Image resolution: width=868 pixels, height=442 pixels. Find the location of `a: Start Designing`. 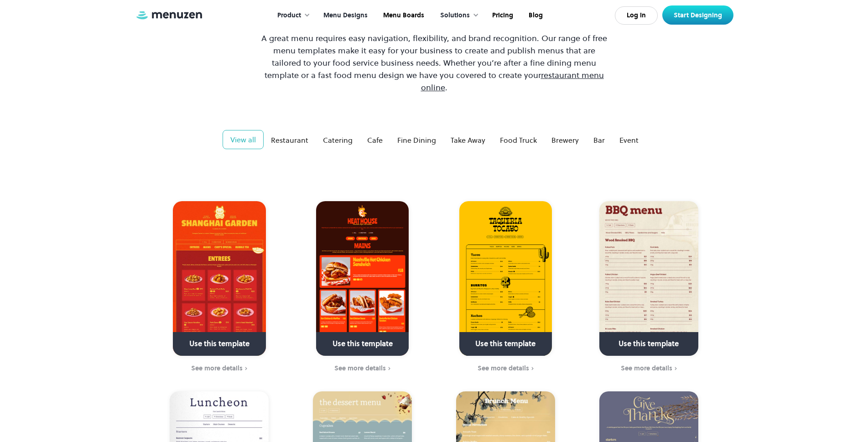

a: Start Designing is located at coordinates (698, 15).